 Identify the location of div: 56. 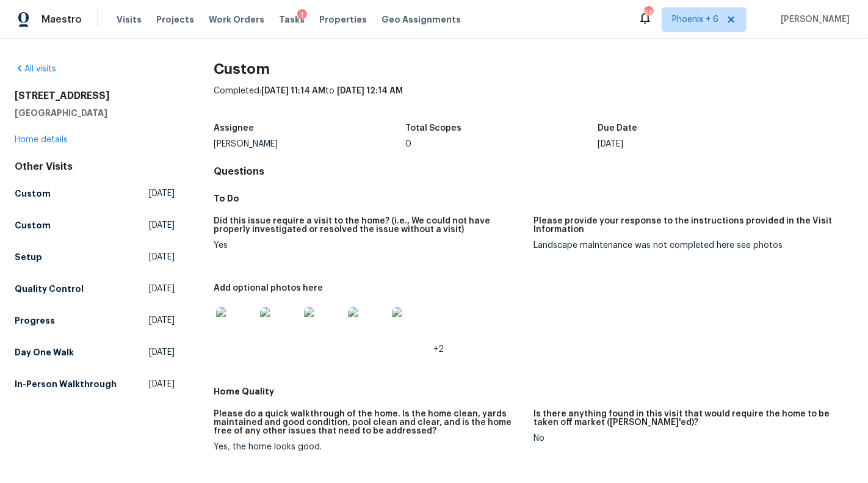
(648, 14).